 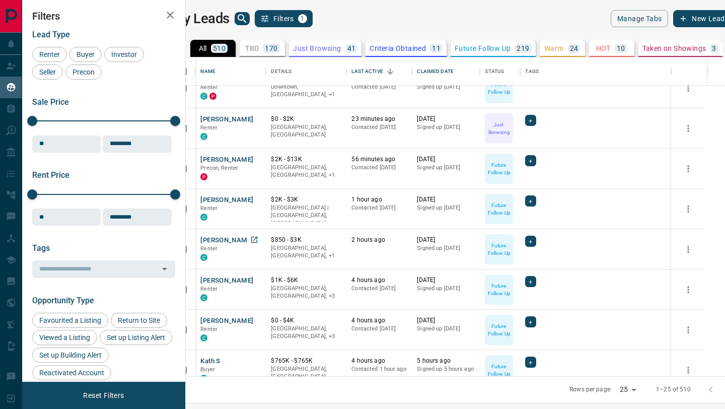 What do you see at coordinates (124, 54) in the screenshot?
I see `span: Investor` at bounding box center [124, 54].